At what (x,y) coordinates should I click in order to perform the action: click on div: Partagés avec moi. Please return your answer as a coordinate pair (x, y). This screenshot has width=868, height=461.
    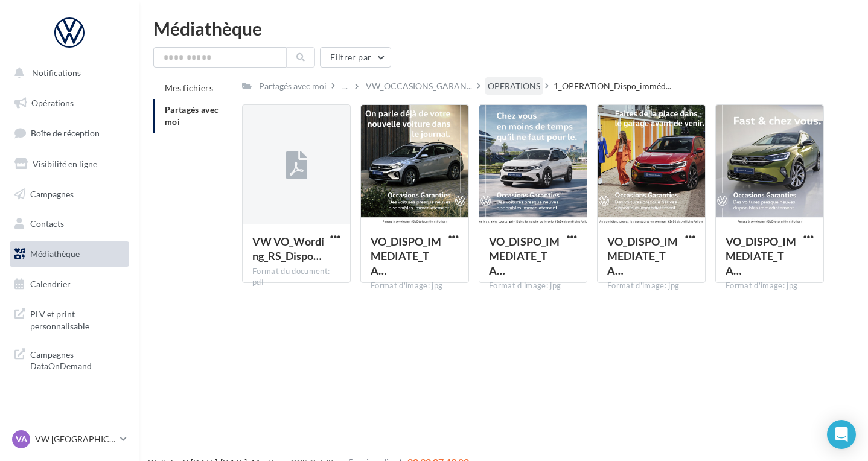
    Looking at the image, I should click on (293, 86).